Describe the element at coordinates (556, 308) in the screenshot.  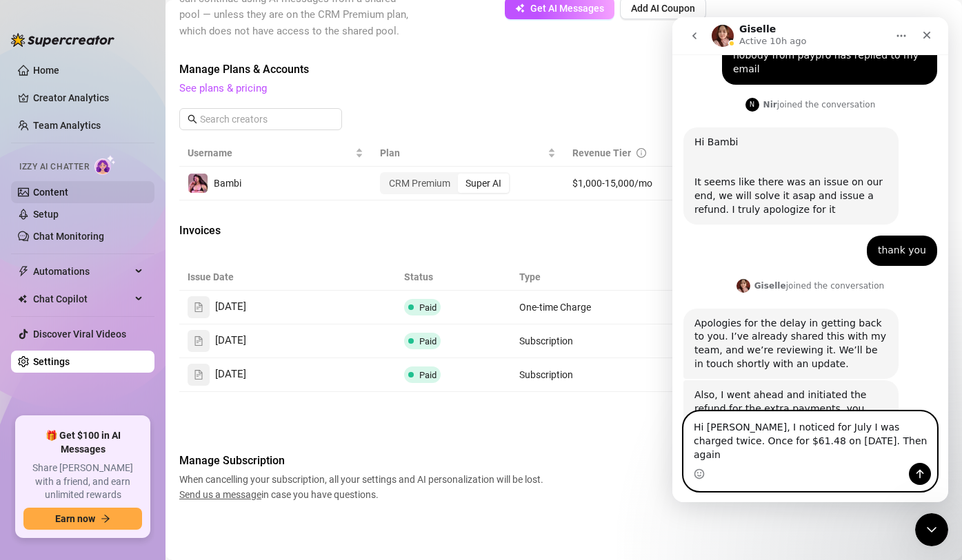
I see `span: One-time Charge` at that location.